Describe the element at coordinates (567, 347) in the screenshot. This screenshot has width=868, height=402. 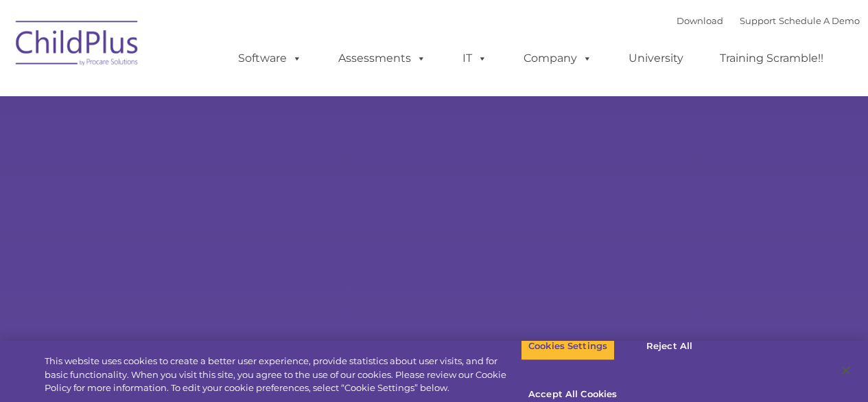
I see `button: Cookies Settings` at that location.